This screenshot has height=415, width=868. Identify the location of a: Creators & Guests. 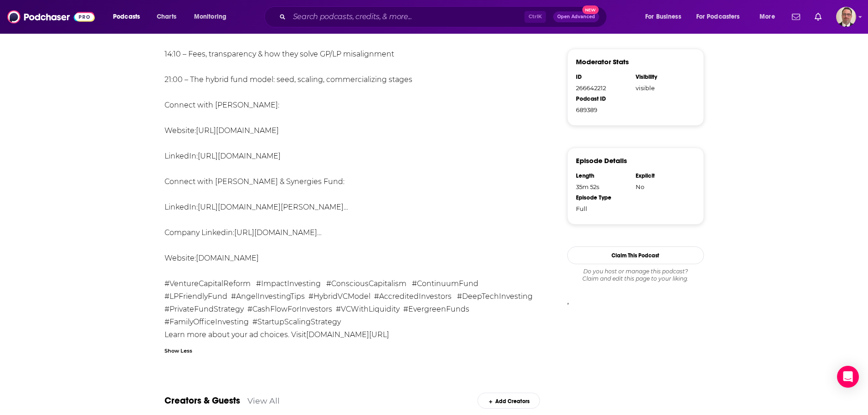
(203, 401).